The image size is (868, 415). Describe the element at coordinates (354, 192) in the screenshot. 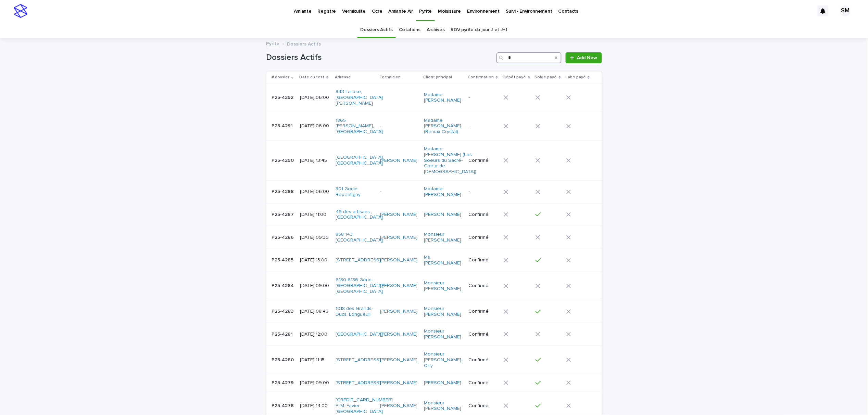

I see `a: 301 Godin, Repentigny` at that location.